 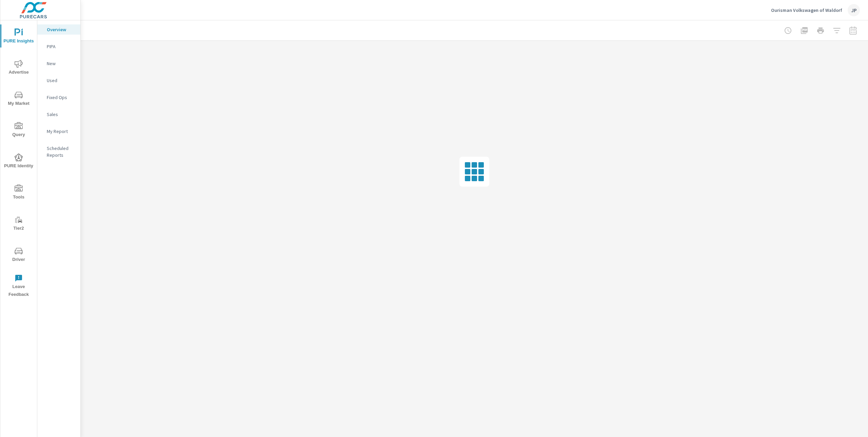 I want to click on span: PURE Identity, so click(x=18, y=161).